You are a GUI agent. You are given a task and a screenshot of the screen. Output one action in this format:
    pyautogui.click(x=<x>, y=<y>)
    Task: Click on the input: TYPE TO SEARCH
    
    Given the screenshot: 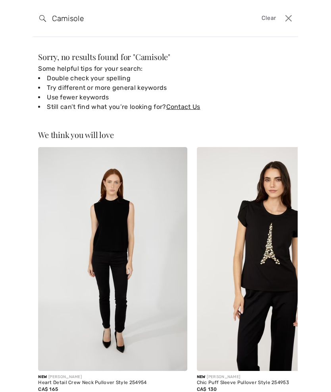 What is the action you would take?
    pyautogui.click(x=137, y=18)
    